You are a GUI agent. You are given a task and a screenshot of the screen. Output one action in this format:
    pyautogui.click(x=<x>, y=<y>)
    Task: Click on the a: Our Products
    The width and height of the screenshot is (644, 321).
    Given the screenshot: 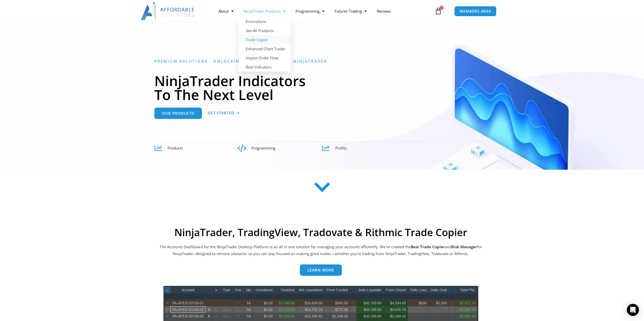 What is the action you would take?
    pyautogui.click(x=178, y=113)
    